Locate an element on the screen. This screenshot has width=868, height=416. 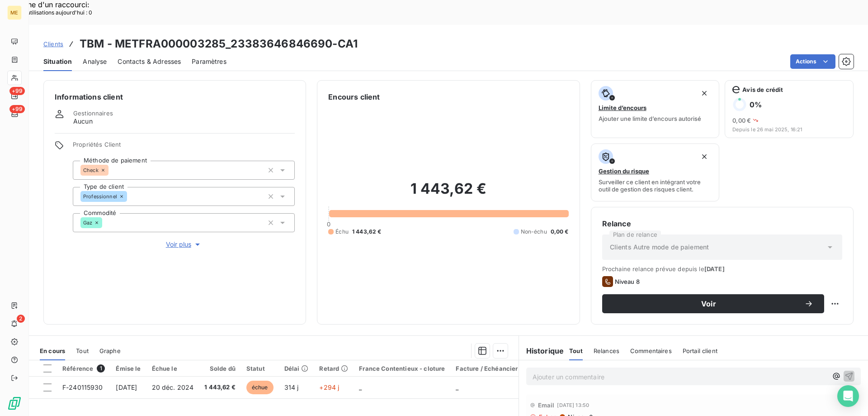
div: Solde dû is located at coordinates (220, 368).